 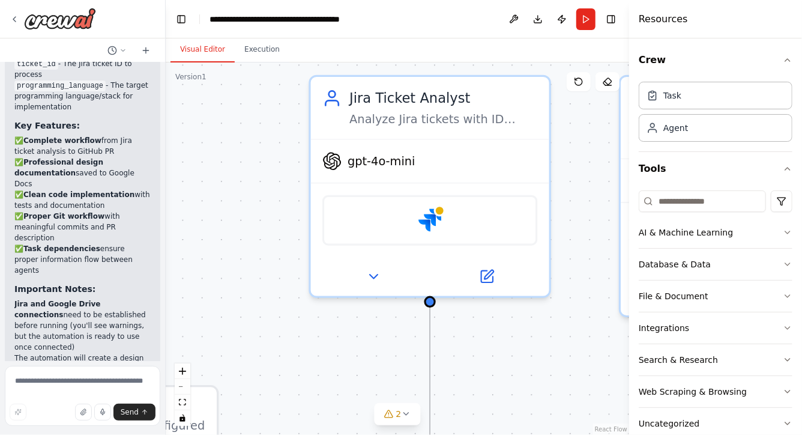 I want to click on div: Crew, so click(x=715, y=114).